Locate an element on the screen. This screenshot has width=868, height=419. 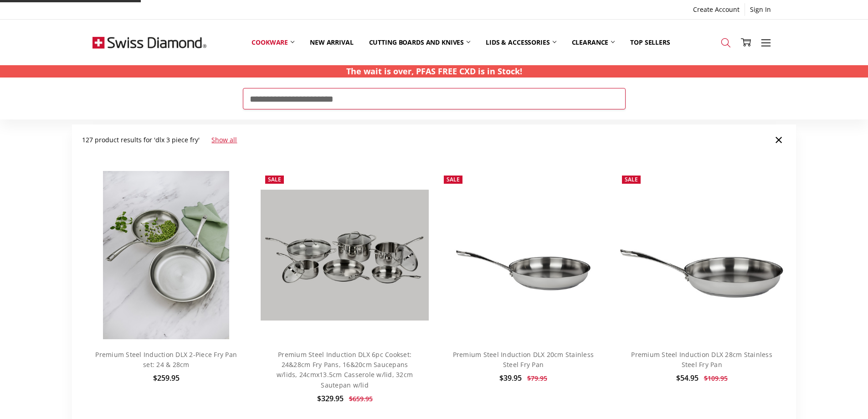
img: Premium Steel DLX - 8" (20cm) Stainless Steel Fry Pan | Swiss Diamond - Product is located at coordinates (701, 255).